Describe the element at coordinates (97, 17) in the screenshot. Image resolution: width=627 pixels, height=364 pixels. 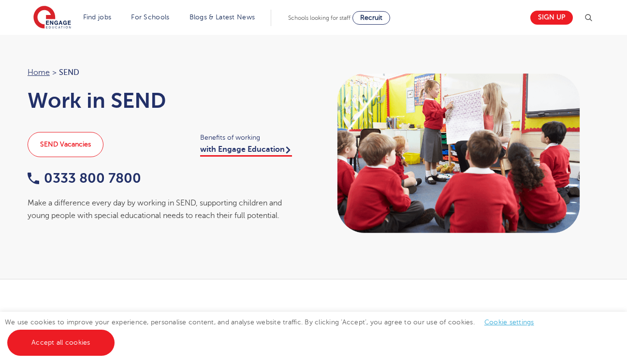
I see `a: Find jobs` at that location.